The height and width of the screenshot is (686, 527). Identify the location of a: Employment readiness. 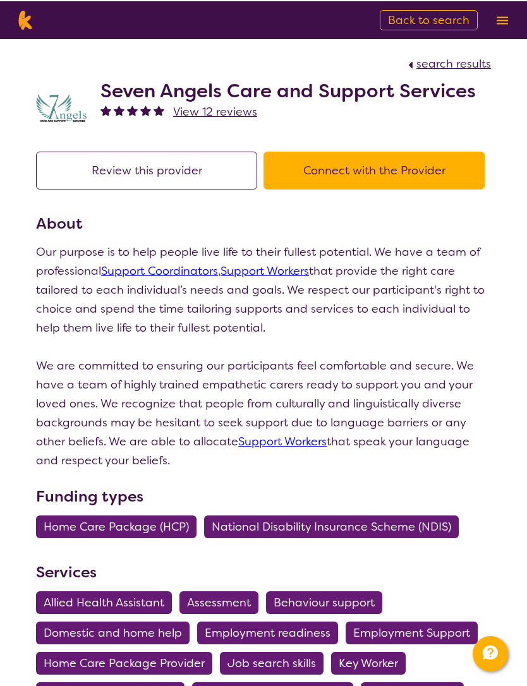
(271, 631).